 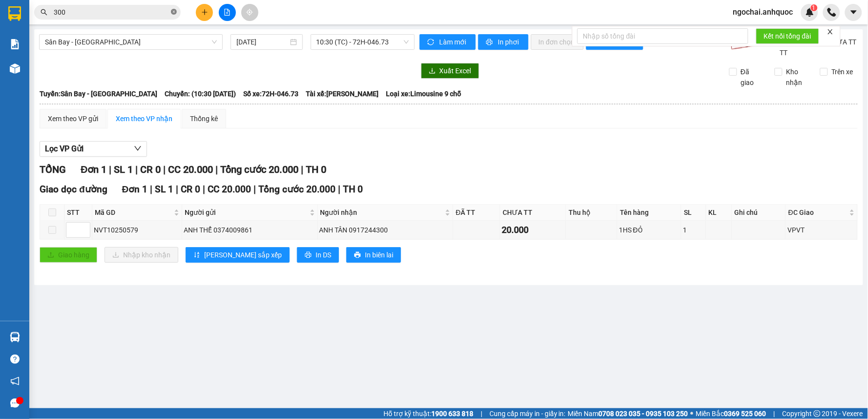 What do you see at coordinates (592, 213) in the screenshot?
I see `th: Thu hộ` at bounding box center [592, 213].